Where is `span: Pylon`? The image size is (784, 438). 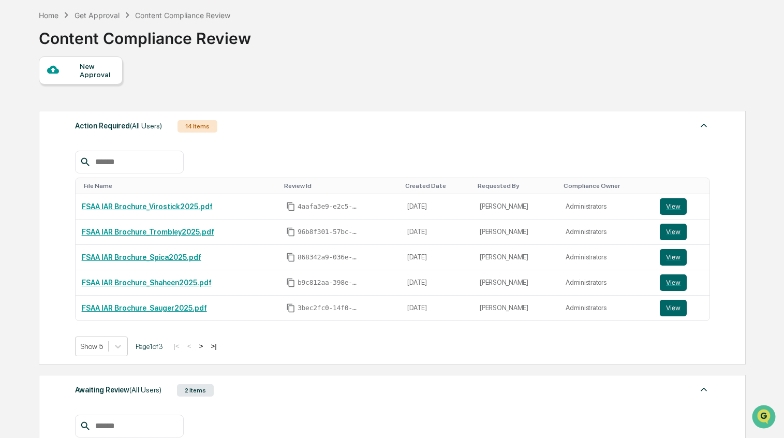
span: Pylon is located at coordinates (114, 179).